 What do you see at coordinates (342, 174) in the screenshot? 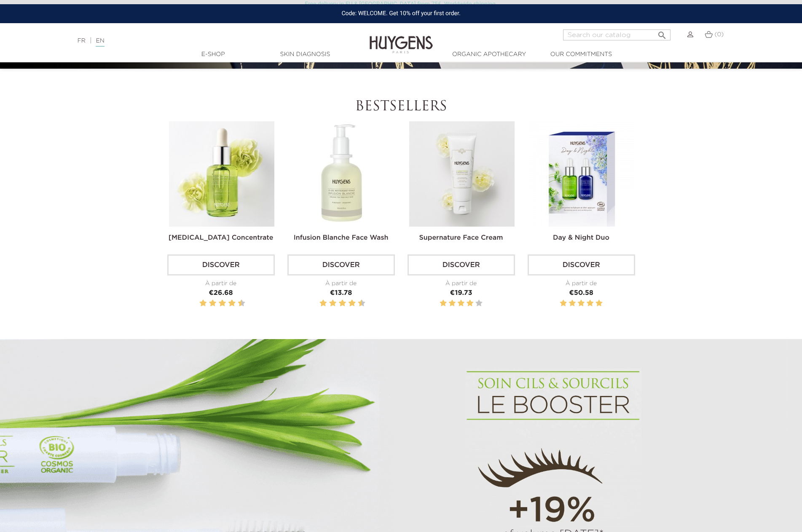
I see `img: Infusion Blanche Face Wash` at bounding box center [342, 174].